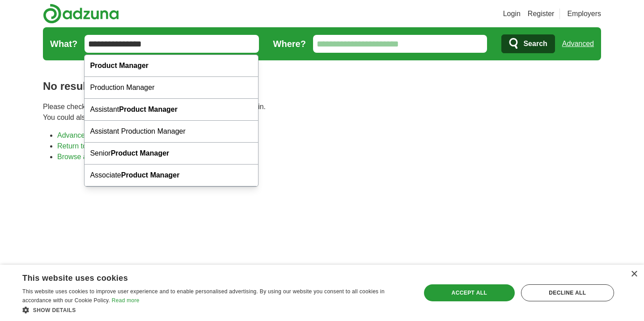 Image resolution: width=644 pixels, height=321 pixels. I want to click on span: This website uses cookies to improve user experience and to enable personalised advertising. By u..., so click(204, 296).